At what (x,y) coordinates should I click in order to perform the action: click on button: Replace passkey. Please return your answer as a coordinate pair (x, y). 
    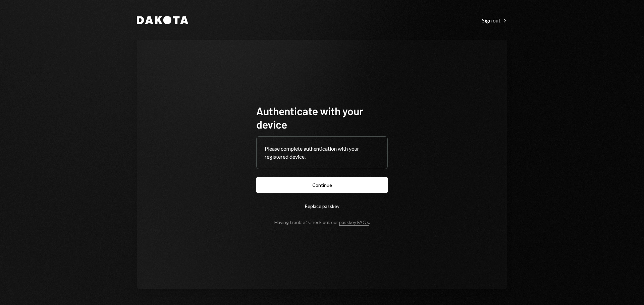
    Looking at the image, I should click on (322, 206).